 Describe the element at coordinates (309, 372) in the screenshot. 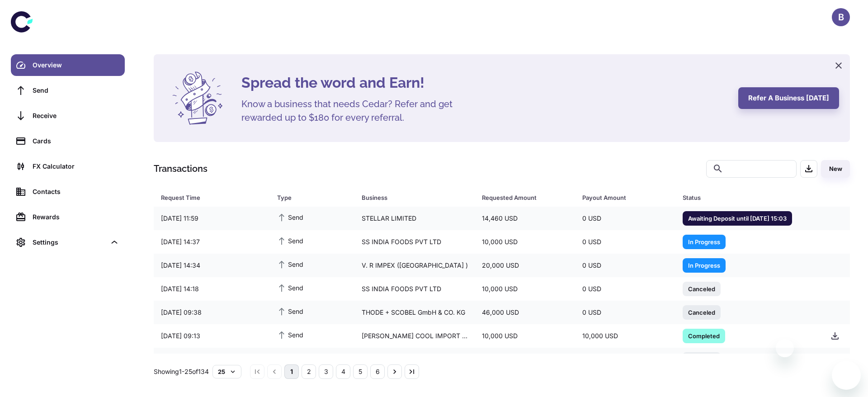

I see `button: Go to page 2` at that location.